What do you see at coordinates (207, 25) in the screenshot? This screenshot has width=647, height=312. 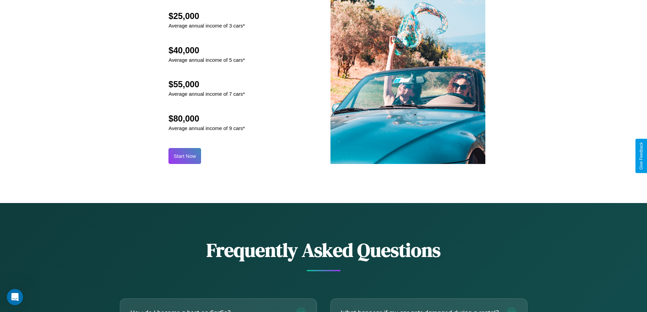 I see `p: Average annual income of 3 cars*` at bounding box center [207, 25].